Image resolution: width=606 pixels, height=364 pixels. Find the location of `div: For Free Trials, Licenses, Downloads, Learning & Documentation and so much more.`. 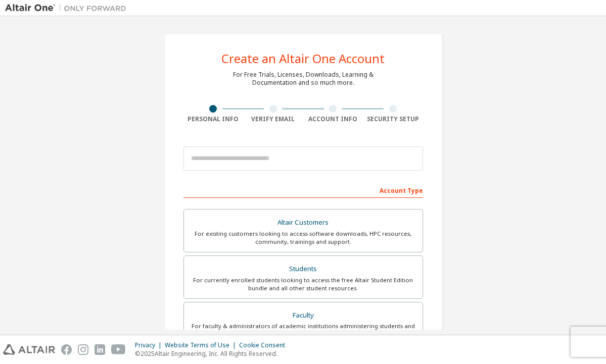

div: For Free Trials, Licenses, Downloads, Learning & Documentation and so much more. is located at coordinates (303, 79).